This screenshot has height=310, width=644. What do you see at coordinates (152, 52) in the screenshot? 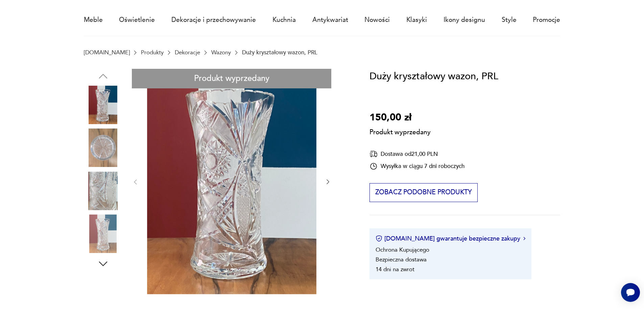
I see `a: Produkty` at bounding box center [152, 52].